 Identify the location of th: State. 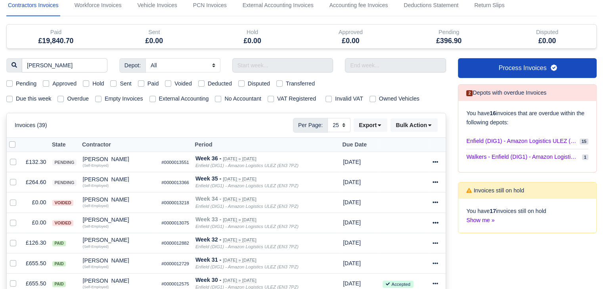
(64, 145).